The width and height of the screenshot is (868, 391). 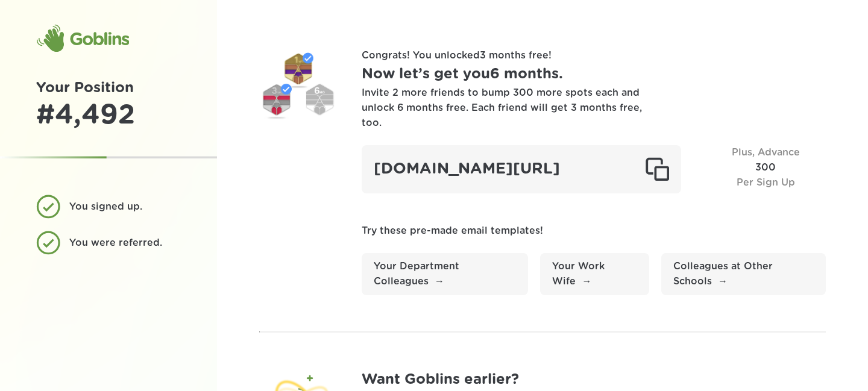 I want to click on div: You signed up., so click(x=121, y=207).